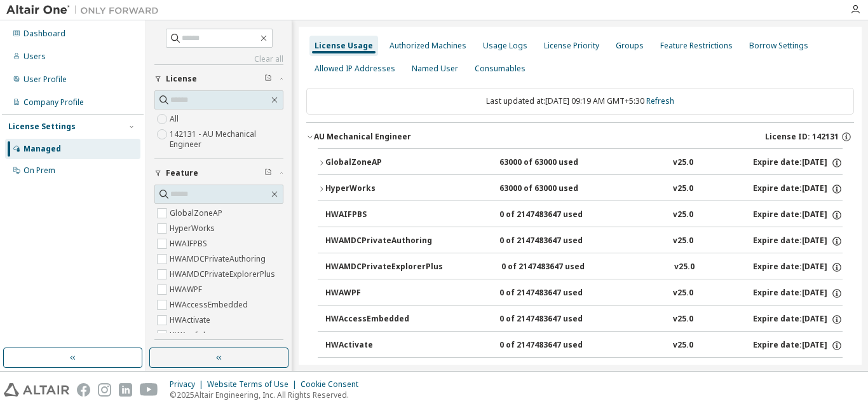 This screenshot has height=408, width=868. I want to click on div: License Settings, so click(42, 127).